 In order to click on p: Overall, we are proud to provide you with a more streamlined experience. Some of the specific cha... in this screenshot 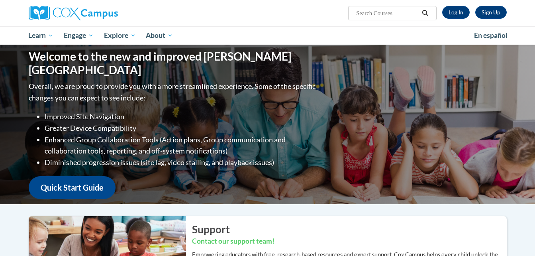, I will do `click(173, 92)`.